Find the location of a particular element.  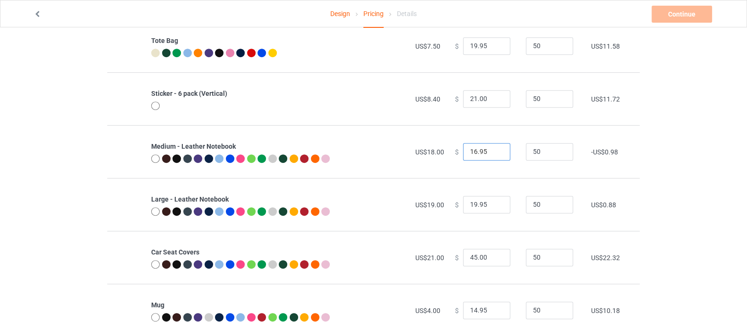

span: US$0.88 is located at coordinates (603, 205).